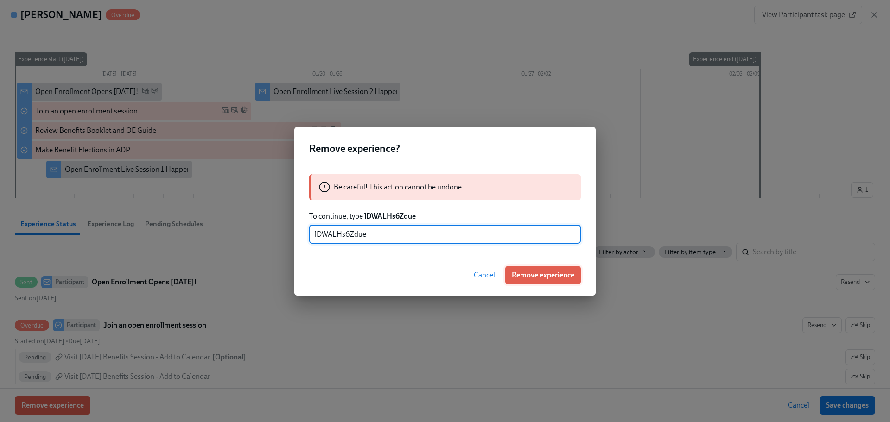 This screenshot has height=422, width=890. What do you see at coordinates (484, 275) in the screenshot?
I see `span: Cancel` at bounding box center [484, 275].